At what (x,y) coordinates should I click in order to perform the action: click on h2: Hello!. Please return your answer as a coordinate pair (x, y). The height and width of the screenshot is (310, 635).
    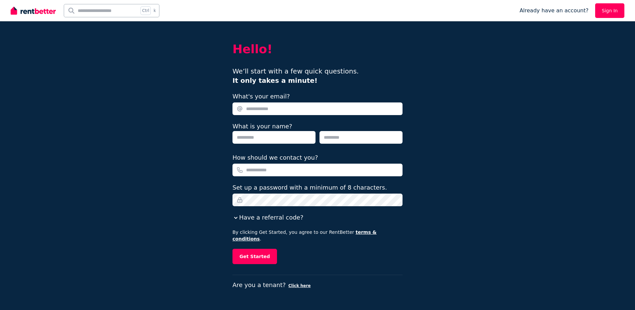
    Looking at the image, I should click on (318, 49).